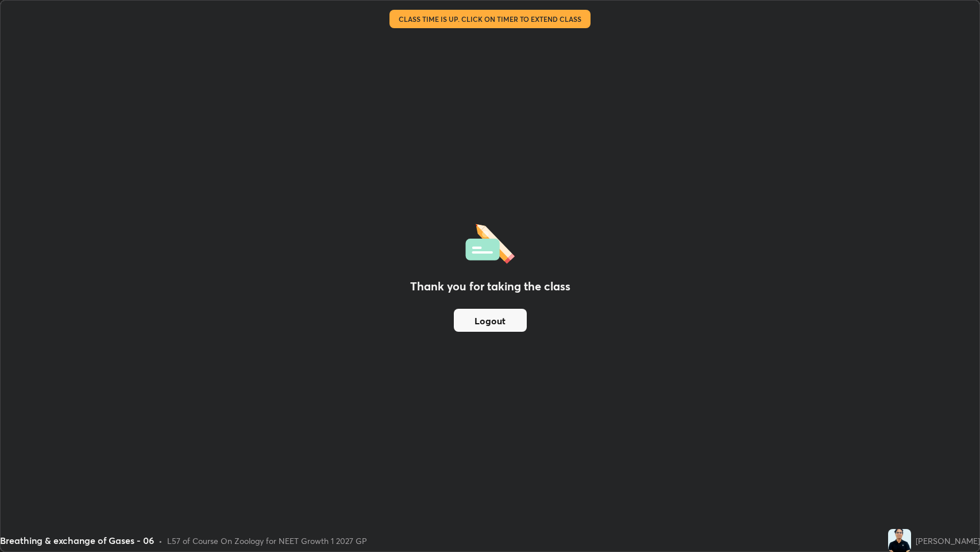  Describe the element at coordinates (490, 286) in the screenshot. I see `h2: Thank you for taking the class` at that location.